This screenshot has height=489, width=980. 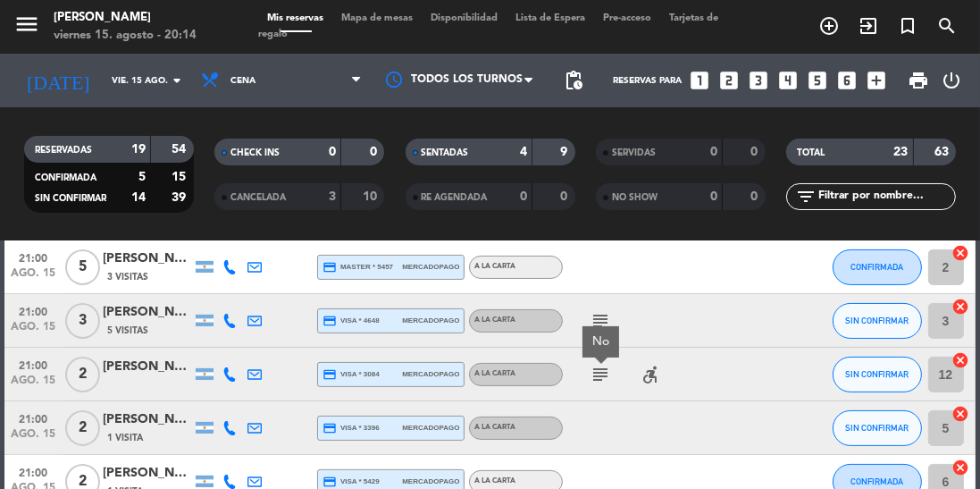 What do you see at coordinates (550, 18) in the screenshot?
I see `span: Lista de Espera` at bounding box center [550, 18].